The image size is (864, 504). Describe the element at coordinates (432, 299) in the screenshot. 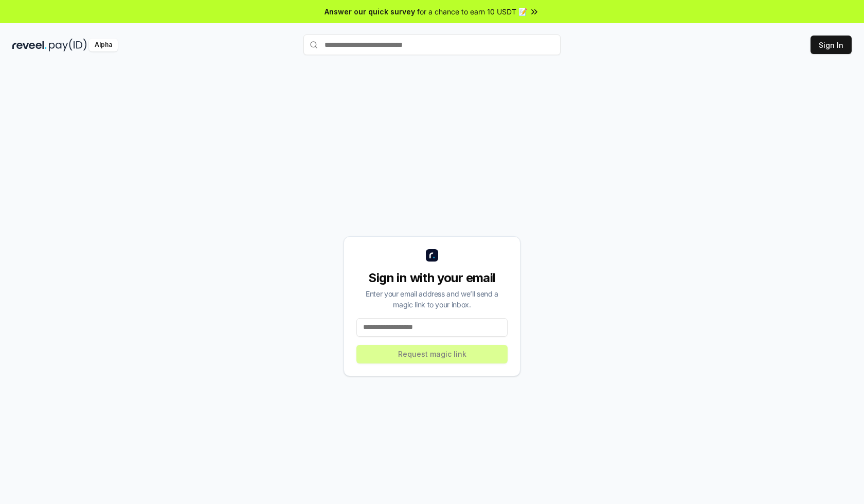

I see `div: Enter your email address and we’ll send a magic link to your inbox.` at that location.